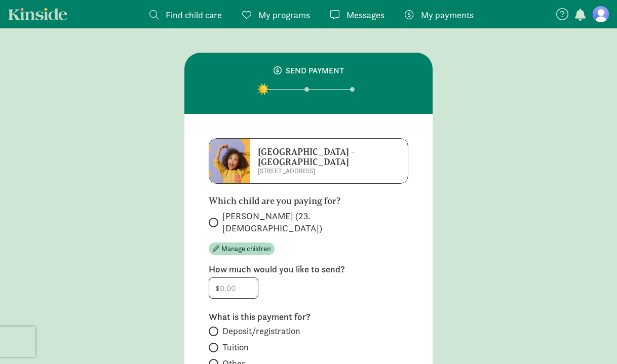 Image resolution: width=617 pixels, height=364 pixels. What do you see at coordinates (284, 15) in the screenshot?
I see `span: My programs` at bounding box center [284, 15].